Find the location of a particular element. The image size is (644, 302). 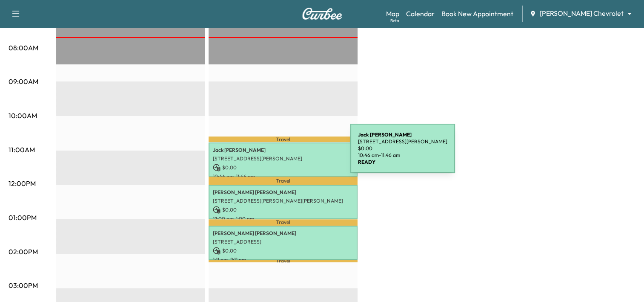

p: 08:00AM is located at coordinates (23, 48).